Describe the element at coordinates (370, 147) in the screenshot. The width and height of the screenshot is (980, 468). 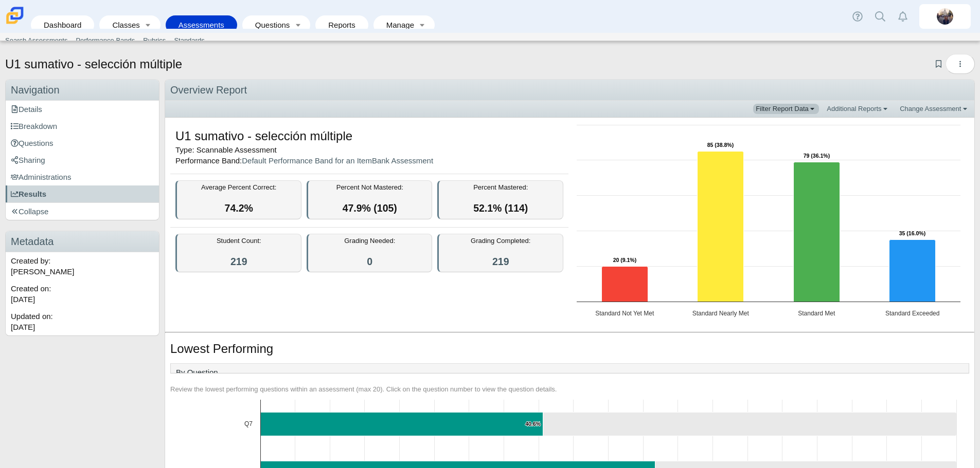
I see `dd: Type: Scannable Assessment Performance Band:` at that location.